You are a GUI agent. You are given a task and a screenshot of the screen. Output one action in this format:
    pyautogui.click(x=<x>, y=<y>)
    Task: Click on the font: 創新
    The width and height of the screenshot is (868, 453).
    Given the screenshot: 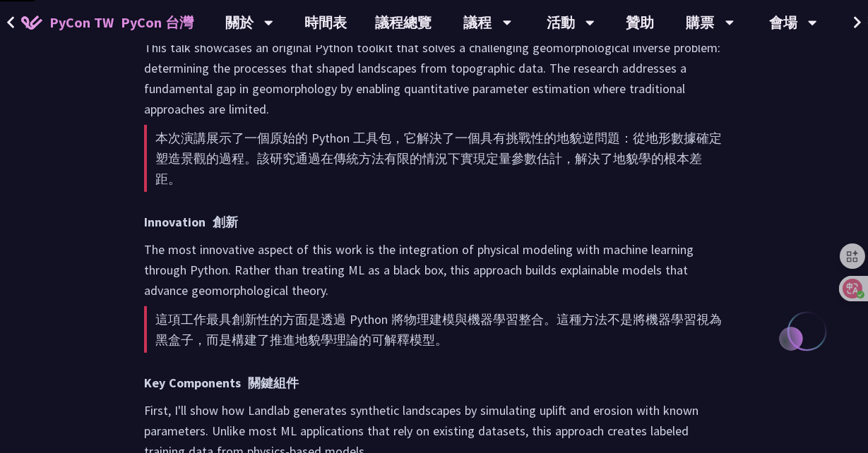 What is the action you would take?
    pyautogui.click(x=225, y=222)
    